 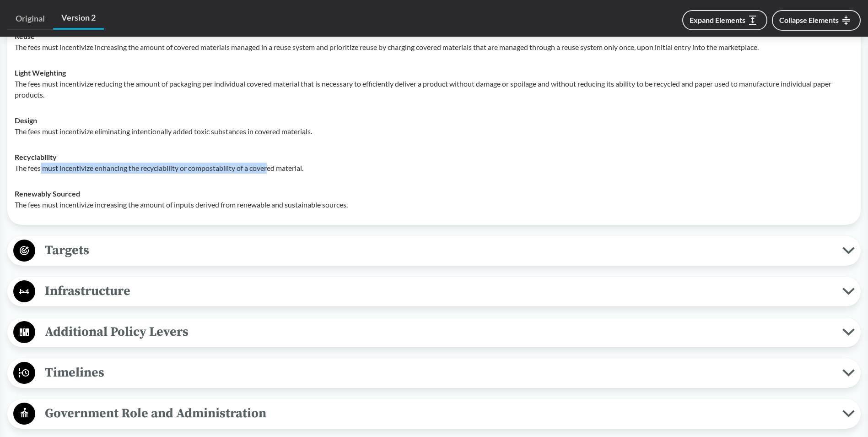 I want to click on strong: Design, so click(x=25, y=120).